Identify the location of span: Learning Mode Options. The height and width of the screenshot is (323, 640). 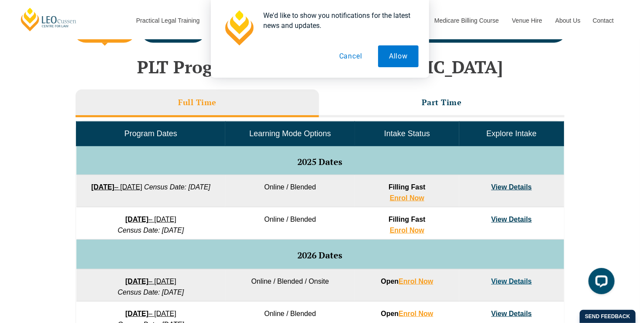
(290, 134).